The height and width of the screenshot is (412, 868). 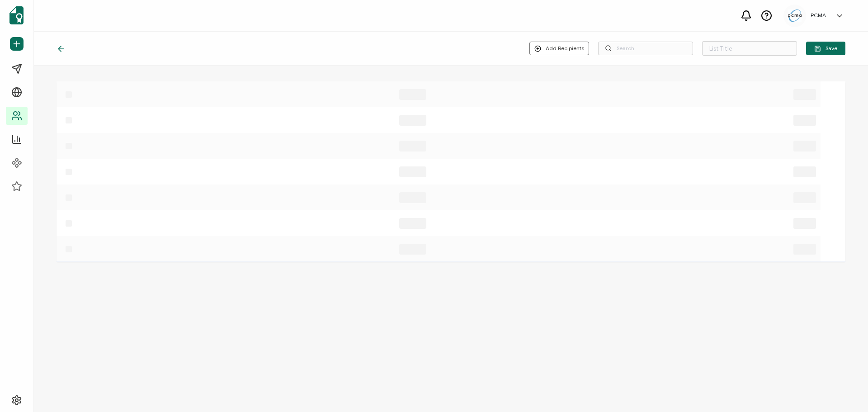 I want to click on span: Save, so click(x=826, y=49).